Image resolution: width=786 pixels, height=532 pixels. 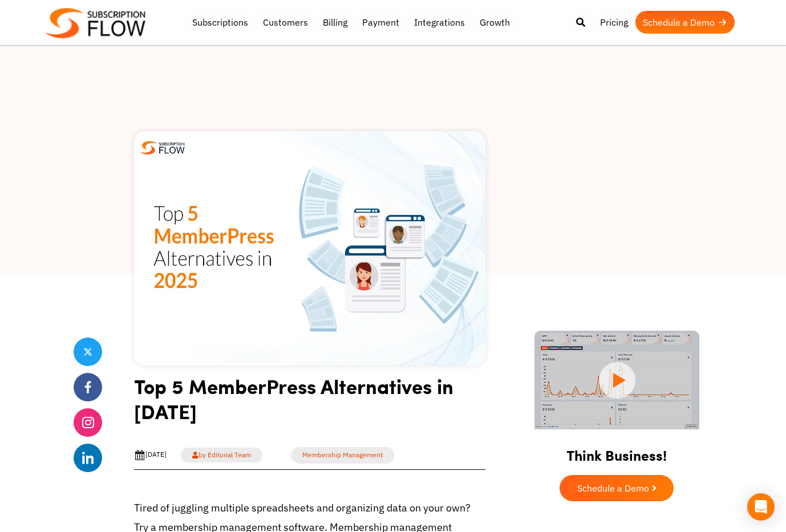 What do you see at coordinates (342, 455) in the screenshot?
I see `a: Membership Management` at bounding box center [342, 455].